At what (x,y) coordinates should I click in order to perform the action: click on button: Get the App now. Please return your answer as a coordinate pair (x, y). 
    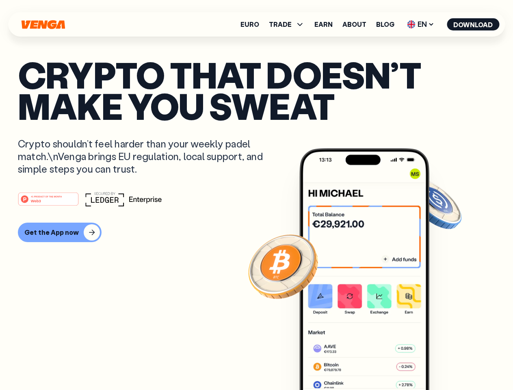
    Looking at the image, I should click on (60, 232).